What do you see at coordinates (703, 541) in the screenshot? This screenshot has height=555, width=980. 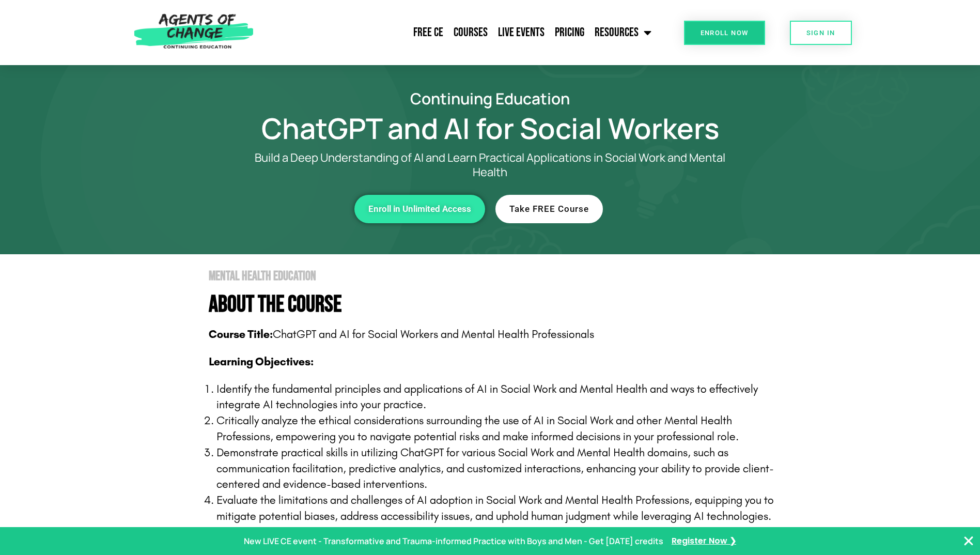 I see `a: Register Now ❯` at bounding box center [703, 541].